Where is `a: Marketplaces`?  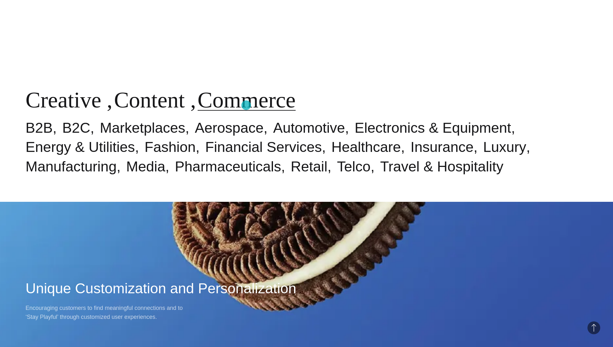
a: Marketplaces is located at coordinates (143, 127).